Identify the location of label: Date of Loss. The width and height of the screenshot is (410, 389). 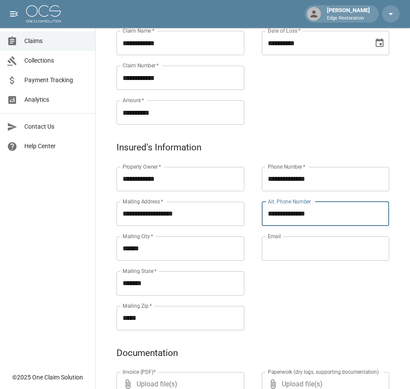
(284, 30).